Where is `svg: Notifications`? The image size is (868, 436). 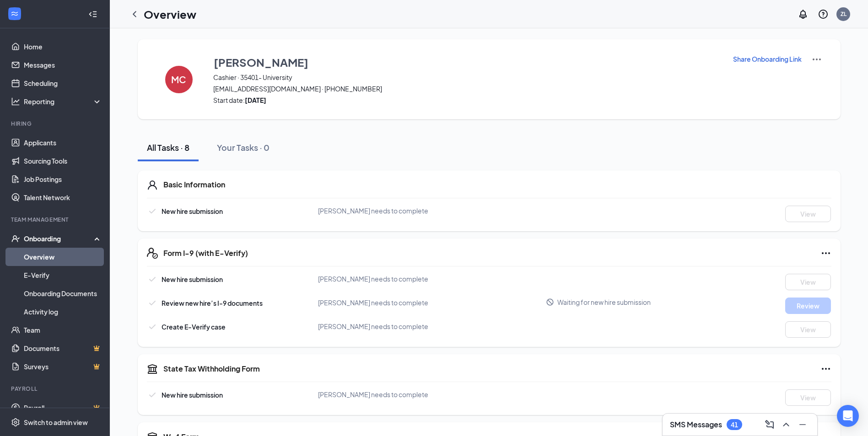 svg: Notifications is located at coordinates (803, 14).